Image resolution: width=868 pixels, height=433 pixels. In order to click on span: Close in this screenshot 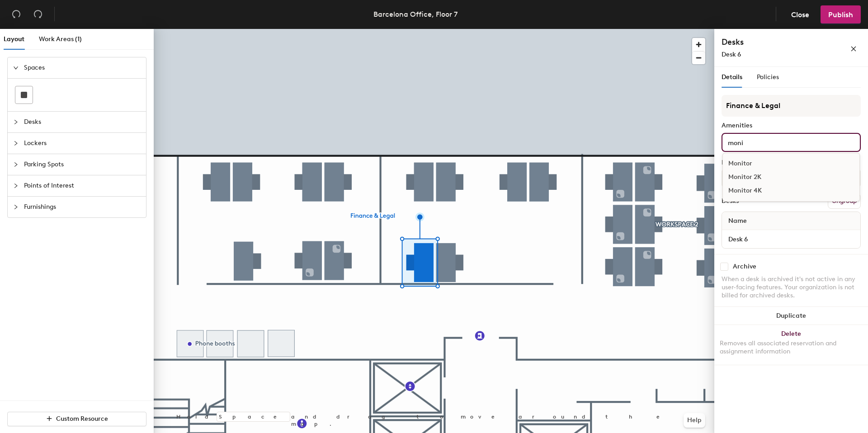, I will do `click(800, 15)`.